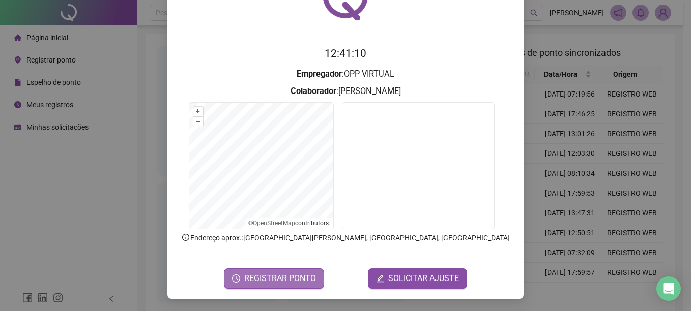 The width and height of the screenshot is (691, 311). Describe the element at coordinates (345, 74) in the screenshot. I see `h3: : OPP VIRTUAL` at that location.